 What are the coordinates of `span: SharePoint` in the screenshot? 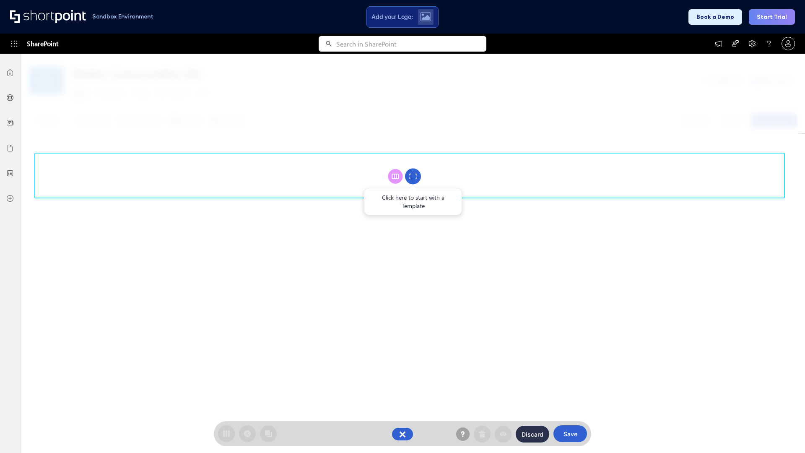 It's located at (42, 44).